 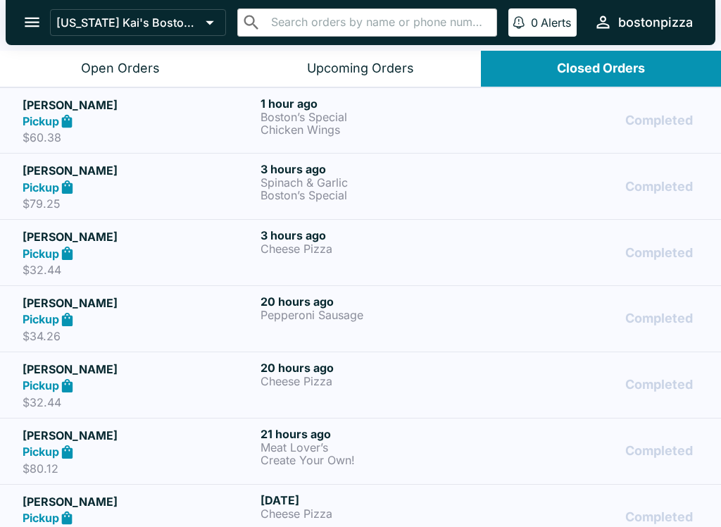 What do you see at coordinates (120, 68) in the screenshot?
I see `div: Open Orders` at bounding box center [120, 68].